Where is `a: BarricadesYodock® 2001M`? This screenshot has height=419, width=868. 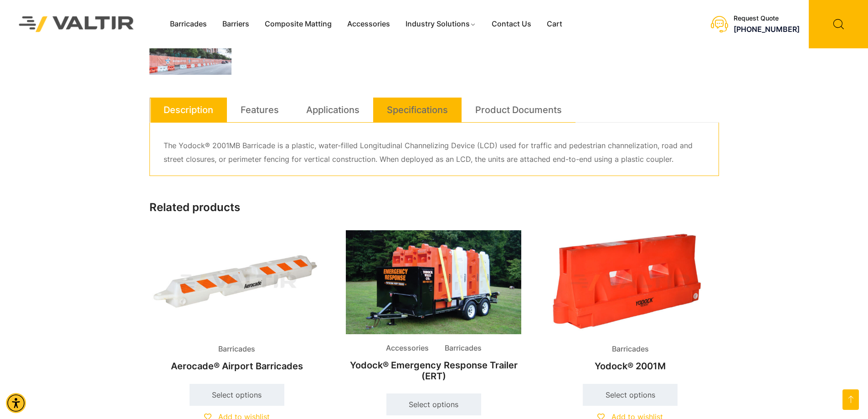 a: BarricadesYodock® 2001M is located at coordinates (630, 303).